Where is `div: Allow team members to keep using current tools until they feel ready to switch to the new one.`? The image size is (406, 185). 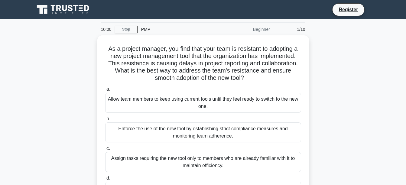 div: Allow team members to keep using current tools until they feel ready to switch to the new one. is located at coordinates (203, 103).